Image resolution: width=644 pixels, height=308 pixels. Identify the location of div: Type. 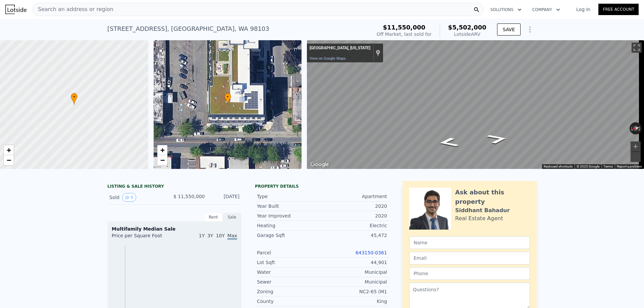
(290, 196).